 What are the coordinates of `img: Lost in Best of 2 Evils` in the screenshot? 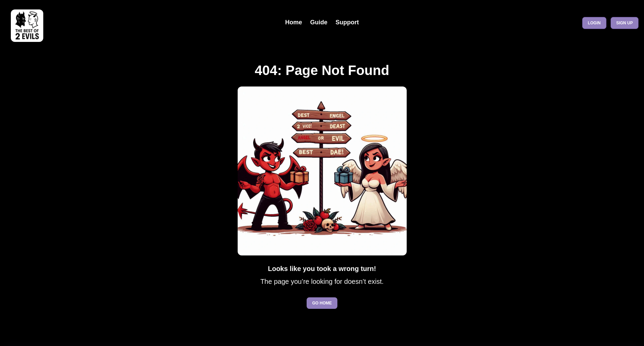 It's located at (322, 171).